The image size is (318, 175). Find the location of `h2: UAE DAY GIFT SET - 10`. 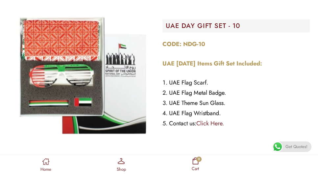

h2: UAE DAY GIFT SET - 10 is located at coordinates (238, 26).